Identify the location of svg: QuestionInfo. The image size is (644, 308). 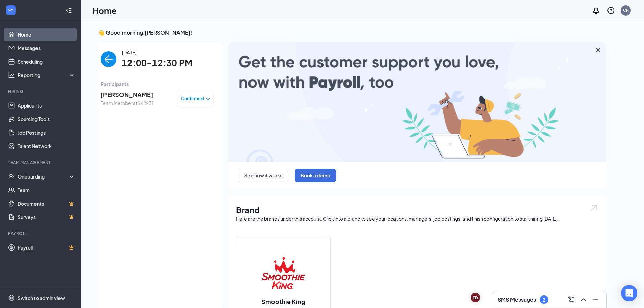
(611, 11).